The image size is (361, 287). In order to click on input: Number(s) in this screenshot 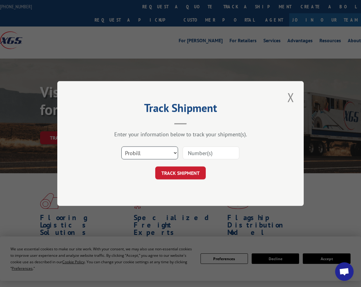, I will do `click(211, 153)`.